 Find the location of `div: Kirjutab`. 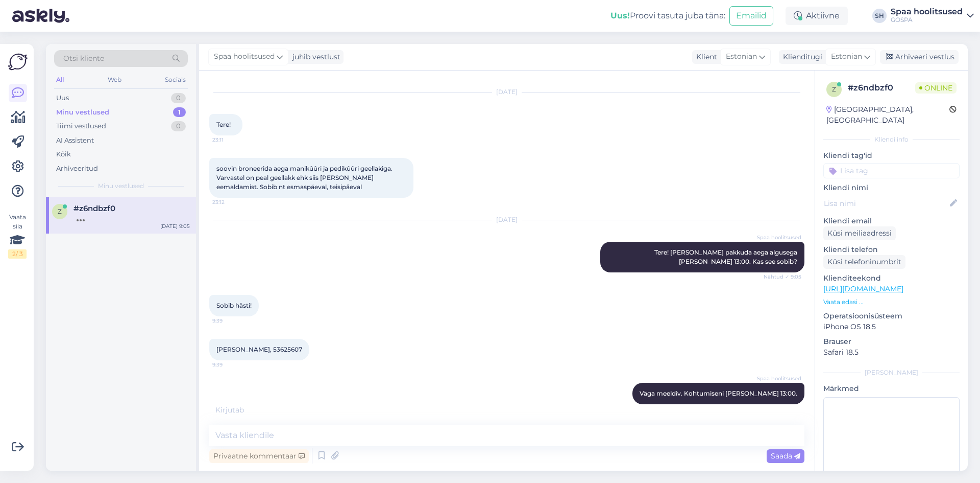

div: Kirjutab is located at coordinates (507, 410).